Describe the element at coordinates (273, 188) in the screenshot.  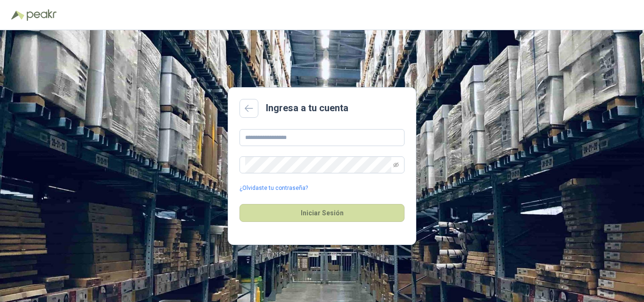
I see `a: ¿Olvidaste tu contraseña?` at that location.